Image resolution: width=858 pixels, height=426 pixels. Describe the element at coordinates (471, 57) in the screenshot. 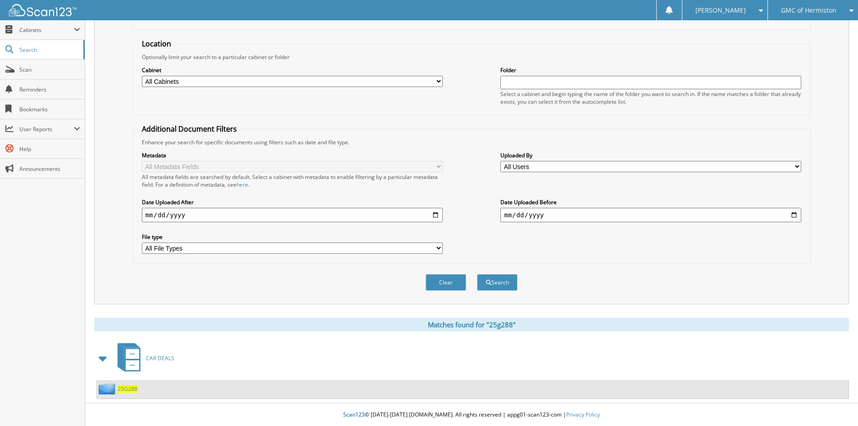

I see `div: Optionally limit your search to a particular cabinet or folder` at that location.